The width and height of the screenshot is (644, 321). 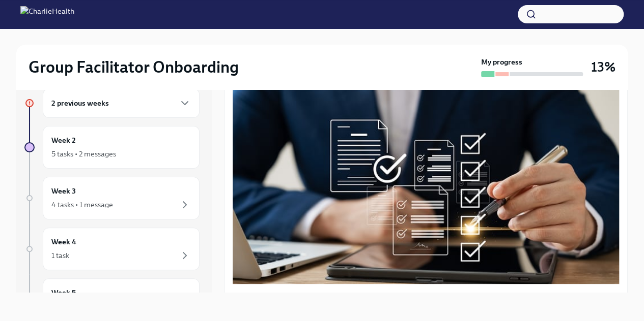 I want to click on div: 4 tasks • 1 message, so click(x=82, y=205).